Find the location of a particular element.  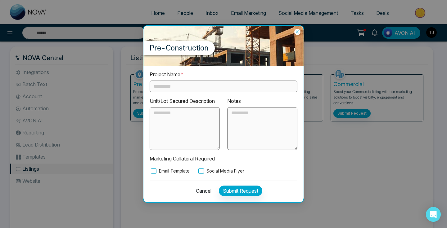

label: Notes is located at coordinates (234, 101).